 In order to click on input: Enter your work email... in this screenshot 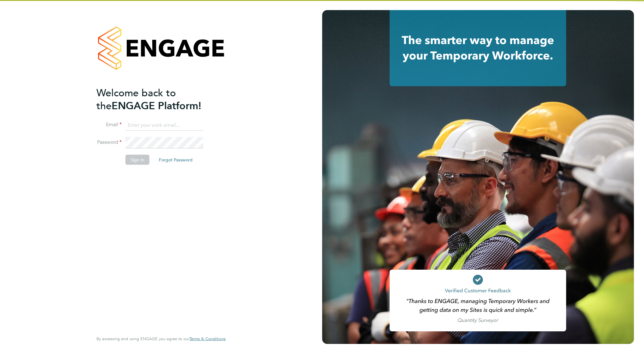, I will do `click(164, 125)`.